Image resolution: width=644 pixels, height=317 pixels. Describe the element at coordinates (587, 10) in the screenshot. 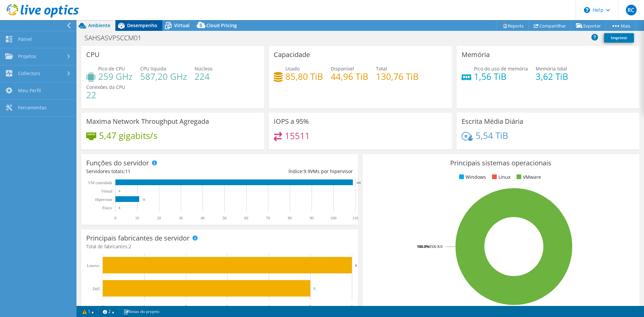

I see `svg: \n` at that location.